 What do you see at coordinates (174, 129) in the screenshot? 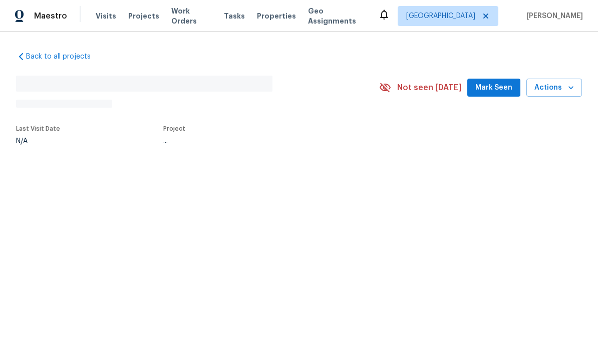
I see `span: Project` at bounding box center [174, 129].